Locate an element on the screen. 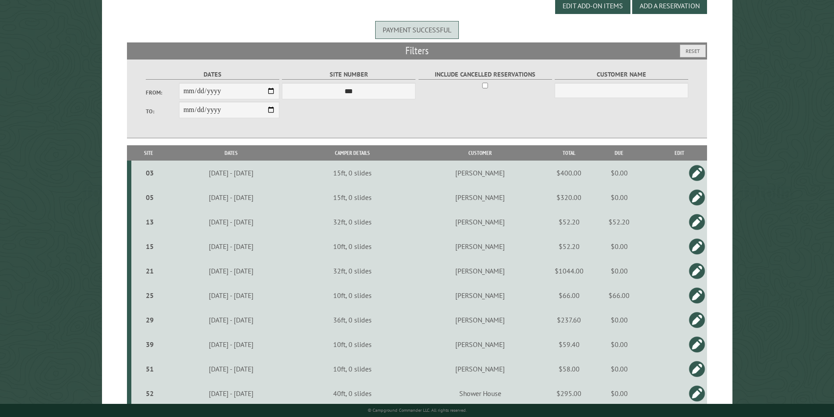 This screenshot has width=834, height=417. th: Total is located at coordinates (569, 153).